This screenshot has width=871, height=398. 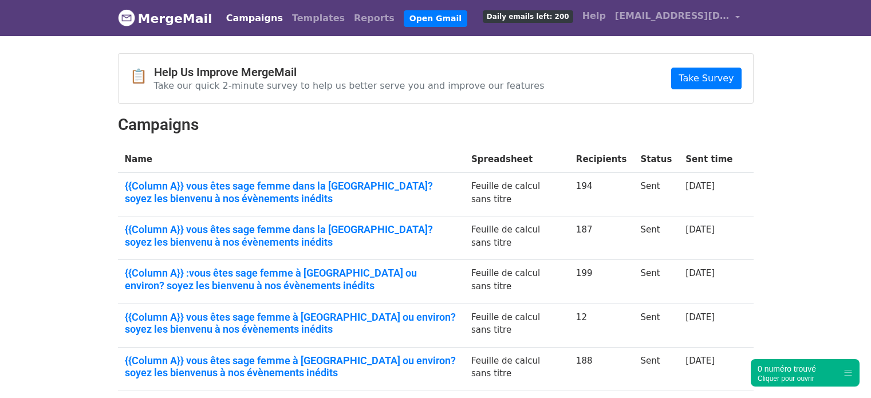 What do you see at coordinates (601, 159) in the screenshot?
I see `th: Recipients` at bounding box center [601, 159].